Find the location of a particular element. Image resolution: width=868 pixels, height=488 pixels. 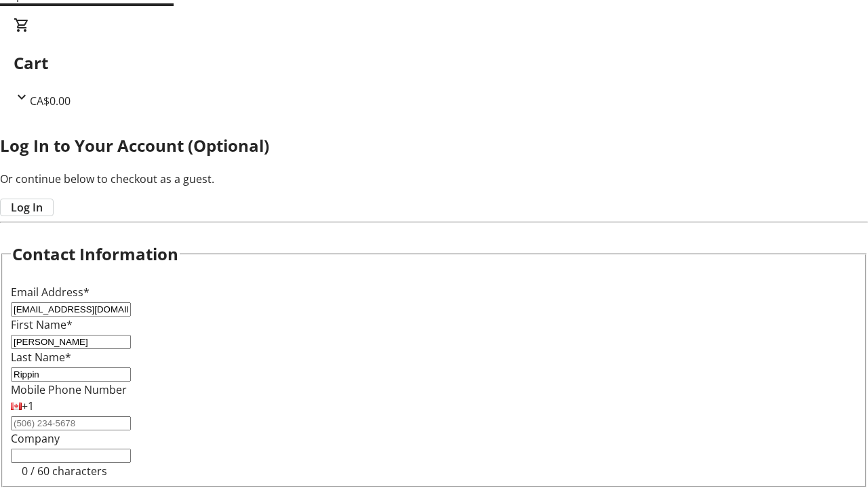

div: CartCA$0.00 is located at coordinates (434, 63).